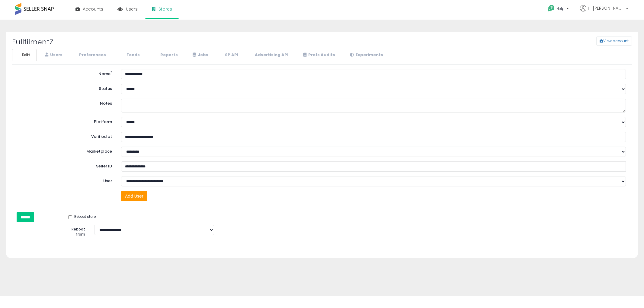  What do you see at coordinates (139, 42) in the screenshot?
I see `h2: FullfilmentZ` at bounding box center [139, 42].